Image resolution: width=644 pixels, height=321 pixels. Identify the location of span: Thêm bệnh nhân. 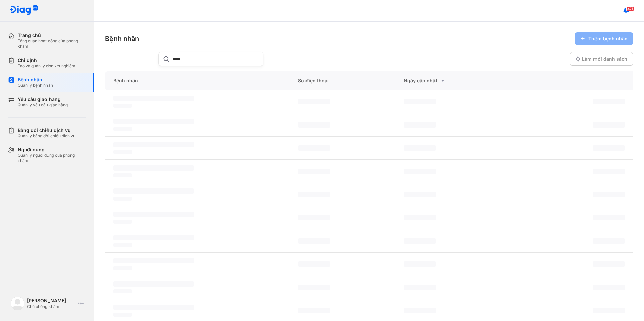
(608, 38).